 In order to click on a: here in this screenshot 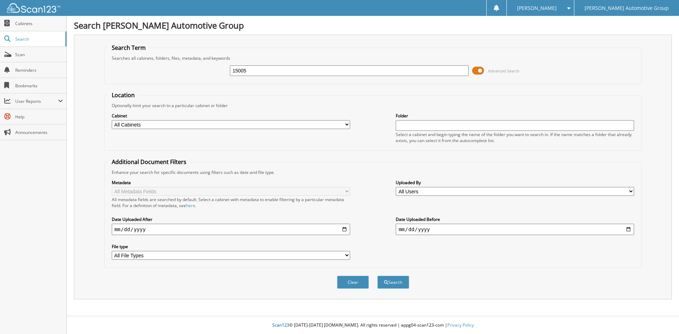, I will do `click(191, 205)`.